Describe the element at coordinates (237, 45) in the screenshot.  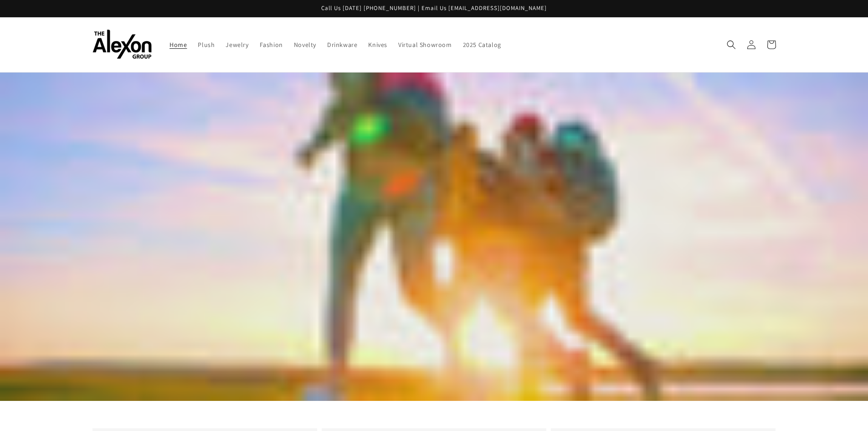
I see `span: Jewelry` at that location.